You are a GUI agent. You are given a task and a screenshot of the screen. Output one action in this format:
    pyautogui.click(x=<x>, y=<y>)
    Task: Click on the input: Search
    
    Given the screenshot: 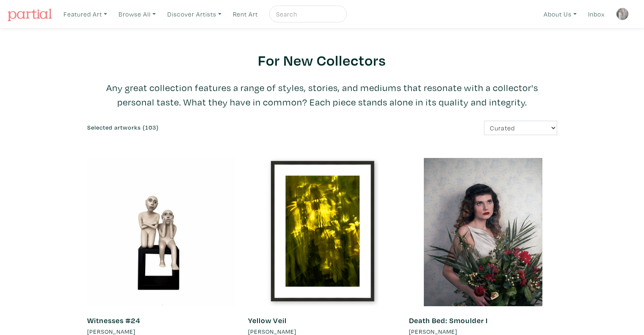 What is the action you would take?
    pyautogui.click(x=307, y=14)
    